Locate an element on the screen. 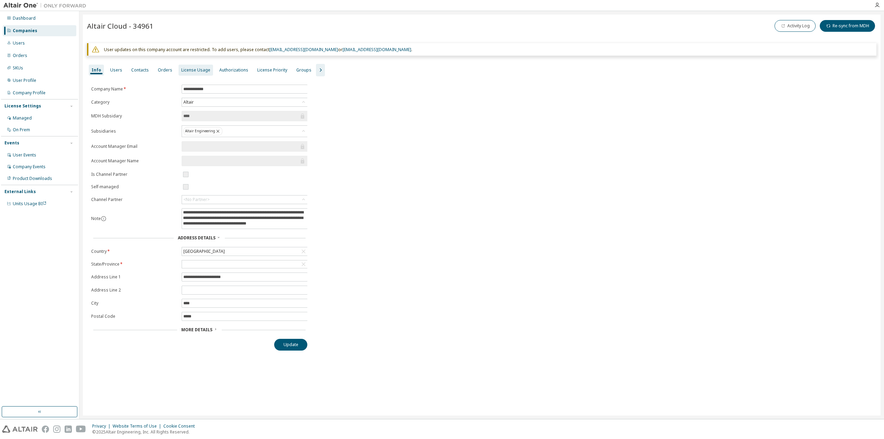 This screenshot has height=439, width=884. div: License Settings is located at coordinates (23, 106).